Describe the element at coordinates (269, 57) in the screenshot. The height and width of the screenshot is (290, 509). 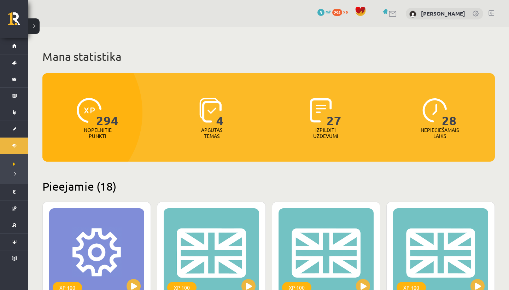
I see `h1: Mana statistika` at that location.